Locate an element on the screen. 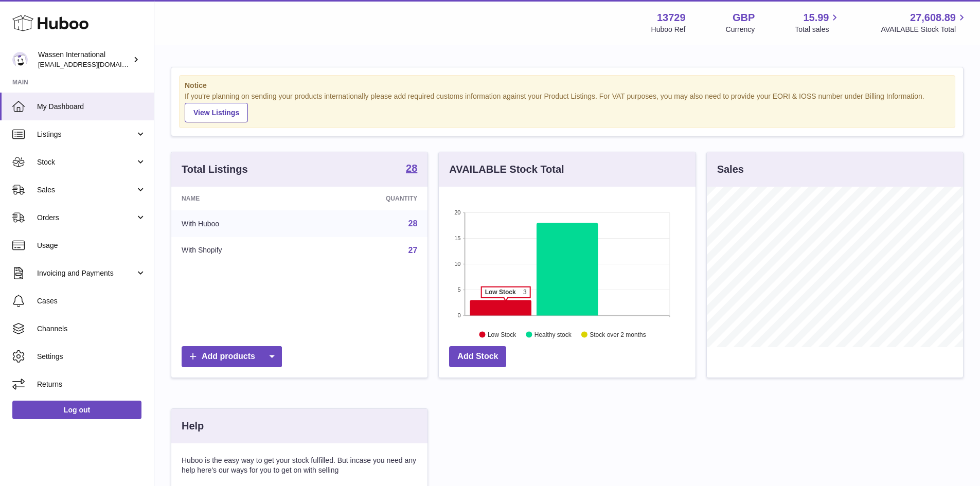  span: Stock is located at coordinates (86, 162).